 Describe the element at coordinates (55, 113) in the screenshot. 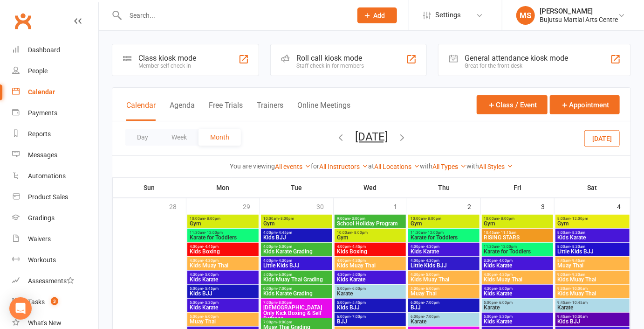

I see `a: Payments` at that location.